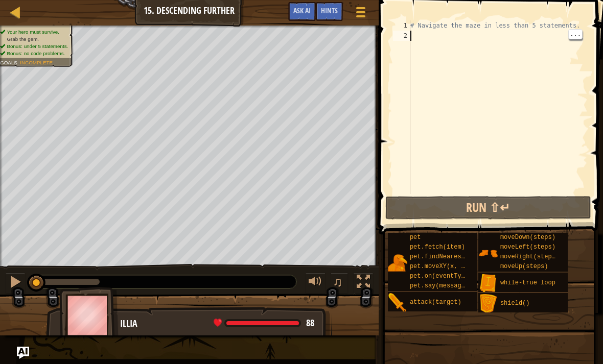  What do you see at coordinates (361, 14) in the screenshot?
I see `button: Show game menu` at bounding box center [361, 14].